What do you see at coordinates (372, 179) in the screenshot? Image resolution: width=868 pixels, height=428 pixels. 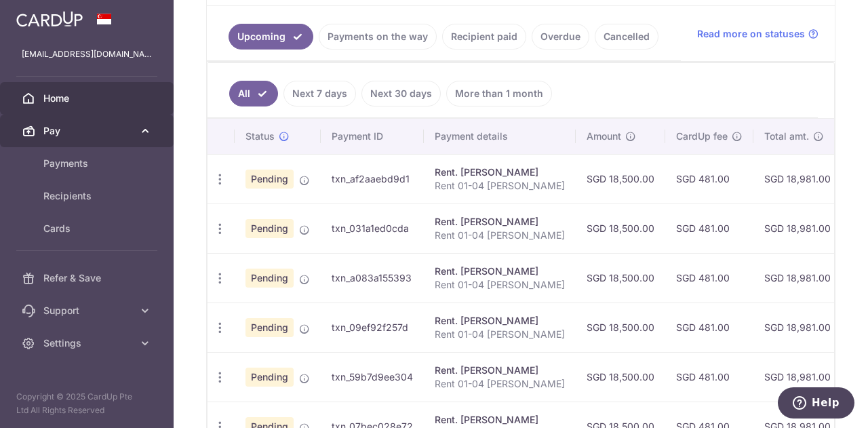 I see `td: txn_af2aaebd9d1` at bounding box center [372, 179].